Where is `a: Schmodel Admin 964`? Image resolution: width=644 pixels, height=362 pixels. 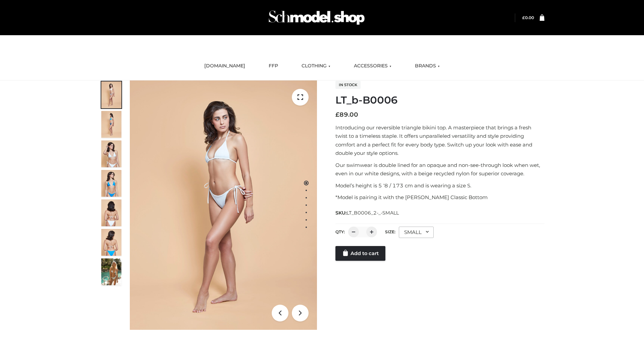
a: Schmodel Admin 964 is located at coordinates (317, 18).